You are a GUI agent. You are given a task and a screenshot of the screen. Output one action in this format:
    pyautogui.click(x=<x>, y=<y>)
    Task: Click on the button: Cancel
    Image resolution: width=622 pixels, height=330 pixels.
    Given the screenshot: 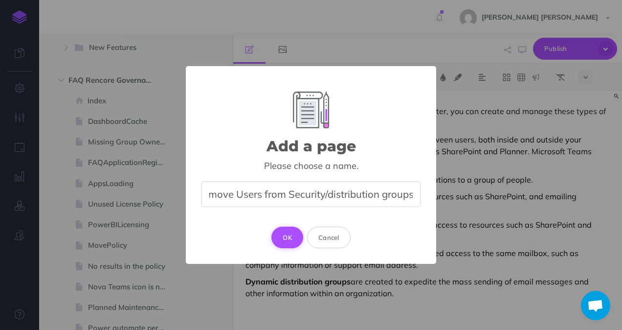 What is the action you would take?
    pyautogui.click(x=329, y=237)
    